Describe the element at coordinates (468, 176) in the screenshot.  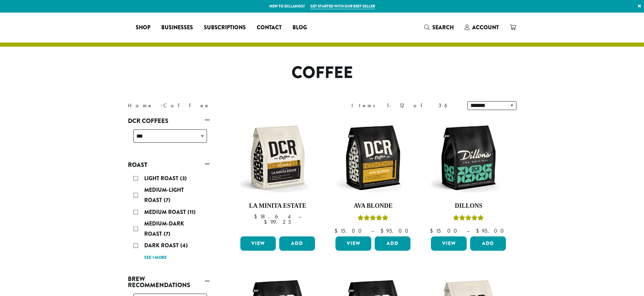
I see `a: DillonsRated 5.00 out of 5` at that location.